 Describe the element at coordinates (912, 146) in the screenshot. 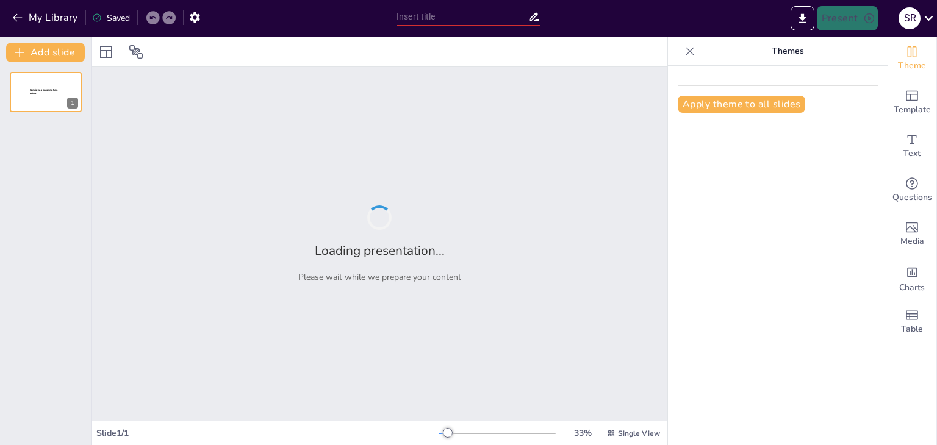

I see `div: Add text boxes` at that location.